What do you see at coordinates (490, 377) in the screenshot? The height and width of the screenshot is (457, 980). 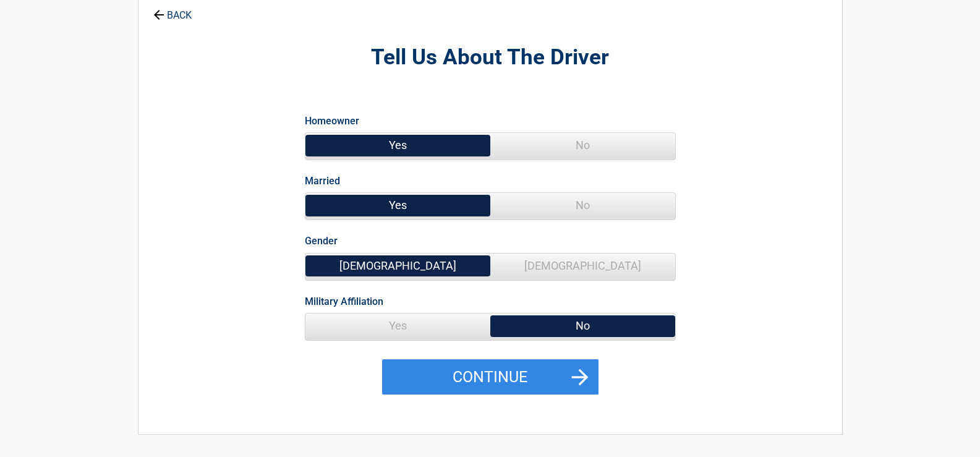 I see `button: Continue` at bounding box center [490, 377].